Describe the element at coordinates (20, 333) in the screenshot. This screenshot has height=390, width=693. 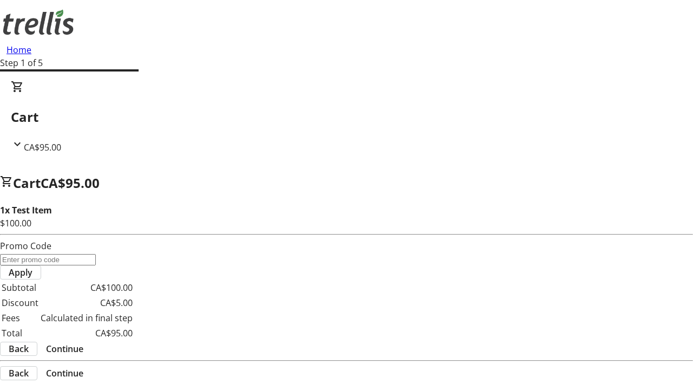
I see `td: Total` at that location.